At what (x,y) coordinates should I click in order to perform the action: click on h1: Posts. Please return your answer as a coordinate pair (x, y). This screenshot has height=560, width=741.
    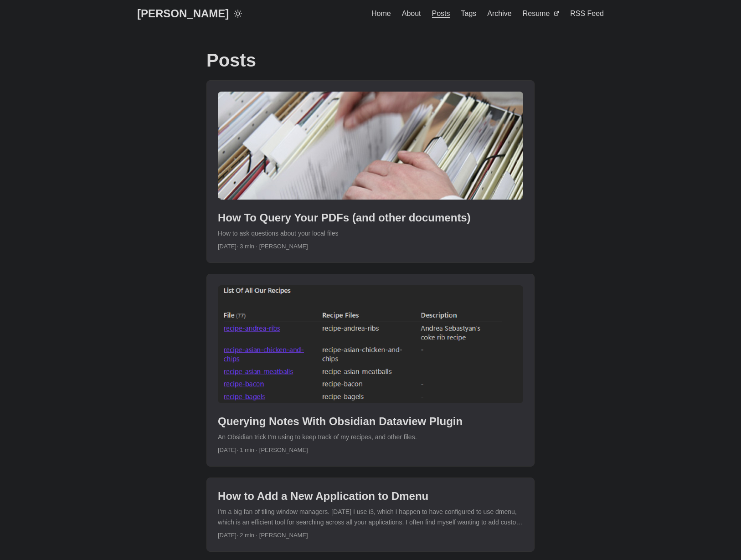
    Looking at the image, I should click on (370, 60).